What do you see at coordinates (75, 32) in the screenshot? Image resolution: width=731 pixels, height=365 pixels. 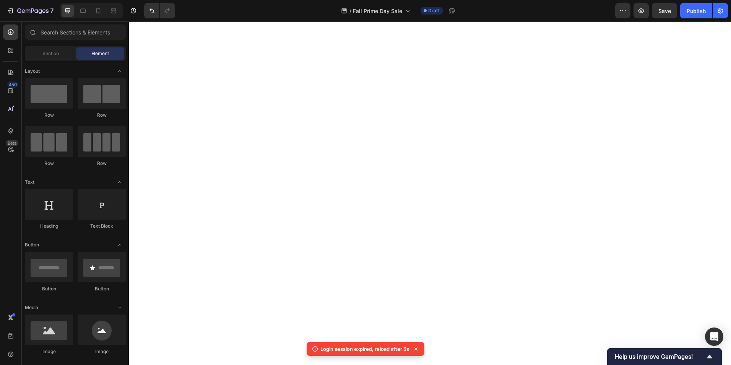 I see `input: Search Sections & Elements` at bounding box center [75, 32].